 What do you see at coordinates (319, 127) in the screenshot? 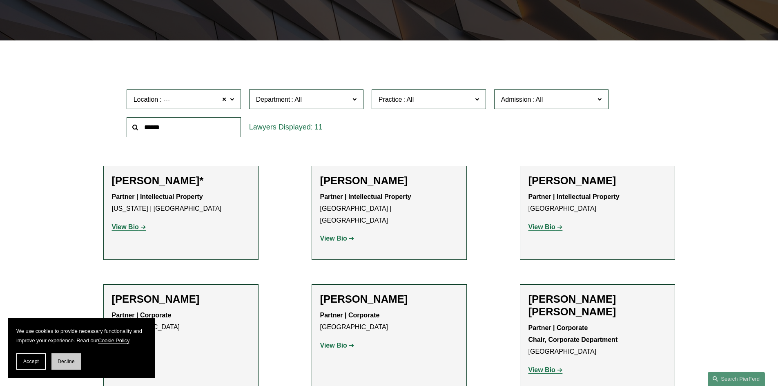
I see `span: 11` at bounding box center [319, 127].